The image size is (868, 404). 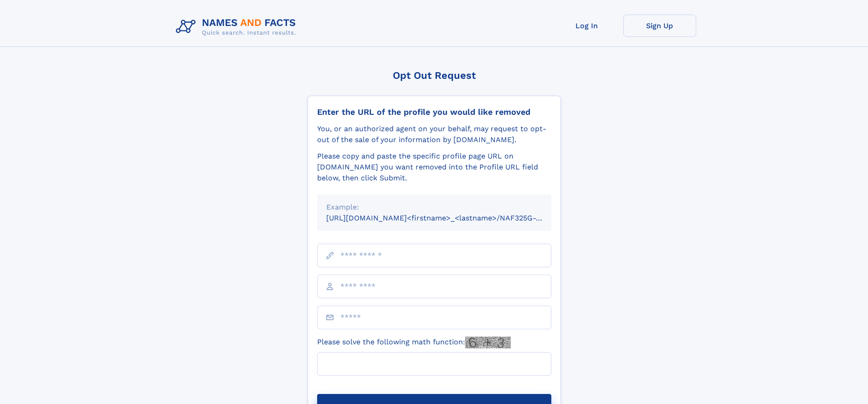 I want to click on a: Sign Up, so click(x=660, y=26).